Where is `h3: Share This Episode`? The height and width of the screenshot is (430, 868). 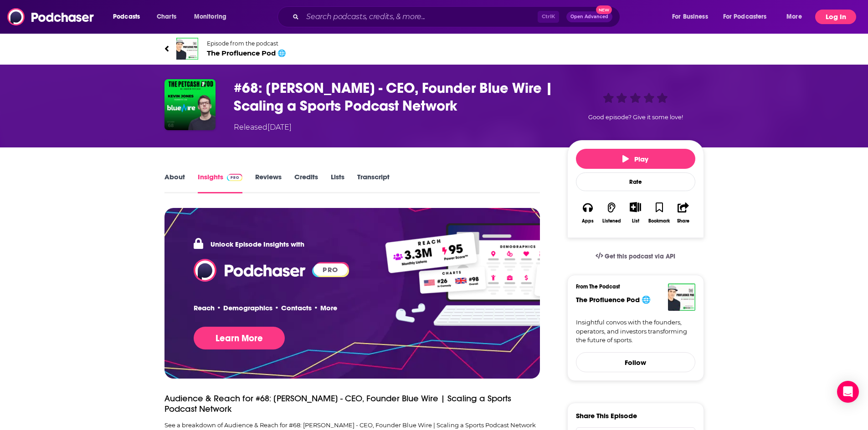
h3: Share This Episode is located at coordinates (607, 416).